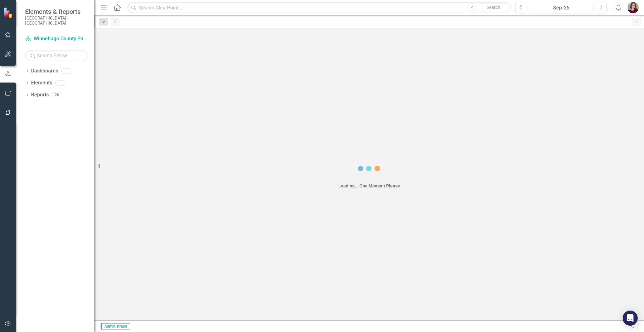 The height and width of the screenshot is (332, 644). What do you see at coordinates (633, 8) in the screenshot?
I see `img: Sarahjean Schluechtermann` at bounding box center [633, 8].